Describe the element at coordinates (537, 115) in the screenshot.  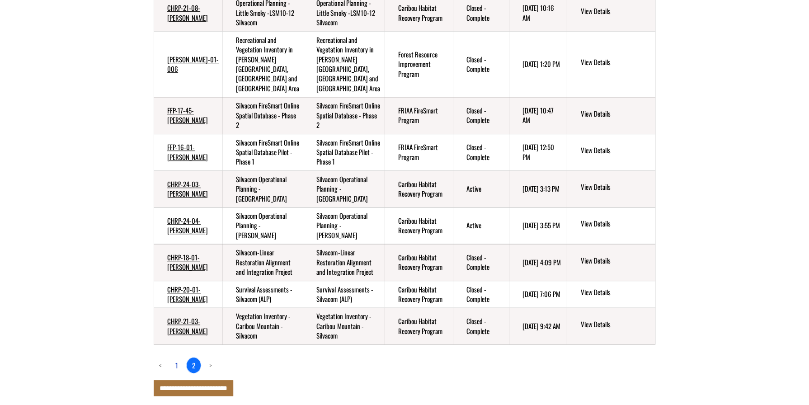
I see `td: 8/1/2023 10:47 AM` at that location.